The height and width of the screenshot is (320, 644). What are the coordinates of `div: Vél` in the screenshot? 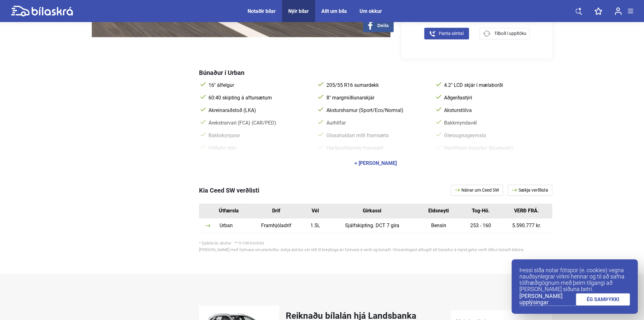 It's located at (315, 211).